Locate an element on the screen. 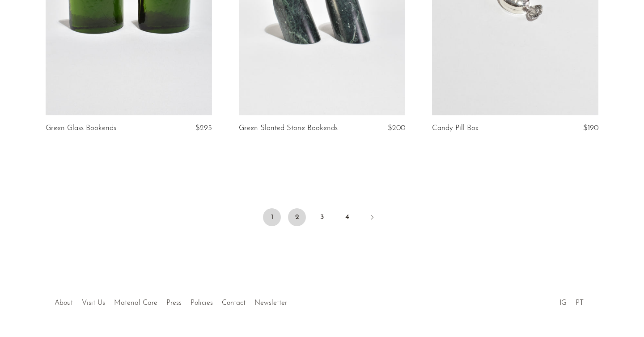  a: Green Slanted Stone Bookends is located at coordinates (288, 128).